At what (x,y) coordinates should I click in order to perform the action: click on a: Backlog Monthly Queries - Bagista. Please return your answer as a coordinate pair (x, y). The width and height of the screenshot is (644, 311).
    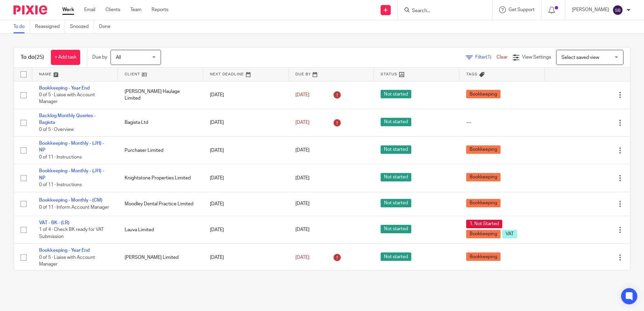
    Looking at the image, I should click on (67, 119).